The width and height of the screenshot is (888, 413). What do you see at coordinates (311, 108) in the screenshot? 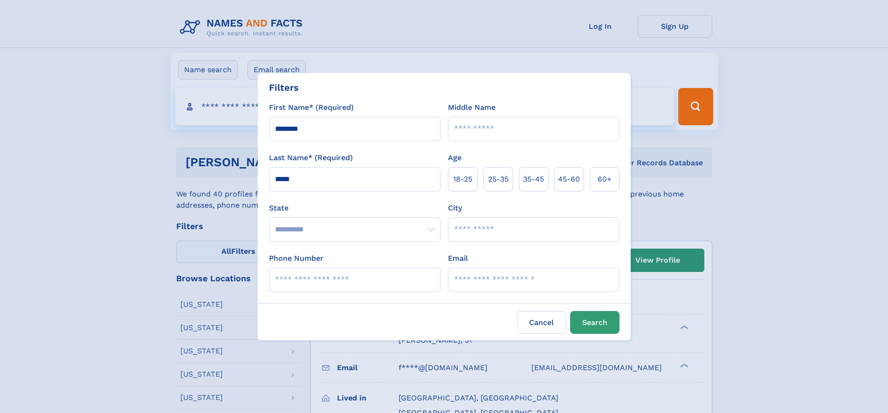
I see `label: First Name* (Required)` at bounding box center [311, 108].